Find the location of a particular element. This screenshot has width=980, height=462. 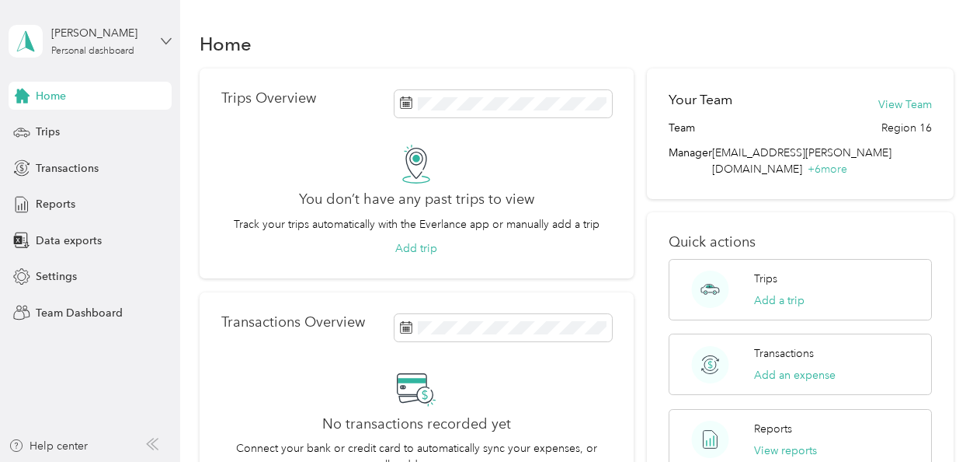

span: + 6 more is located at coordinates (828, 169).